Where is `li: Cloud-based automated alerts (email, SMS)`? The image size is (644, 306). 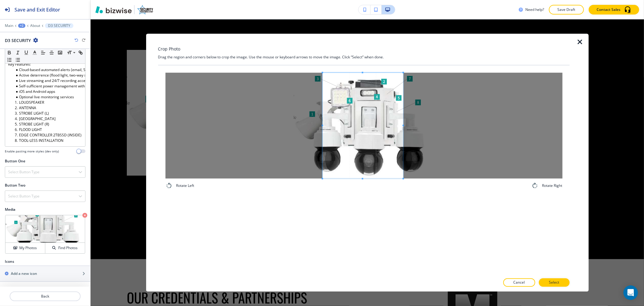 li: Cloud-based automated alerts (email, SMS) is located at coordinates (48, 70).